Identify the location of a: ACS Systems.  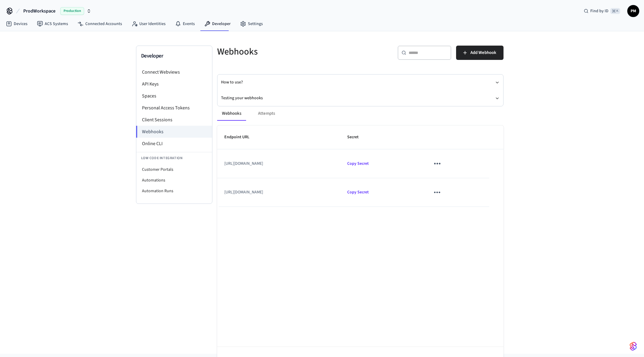
(53, 24).